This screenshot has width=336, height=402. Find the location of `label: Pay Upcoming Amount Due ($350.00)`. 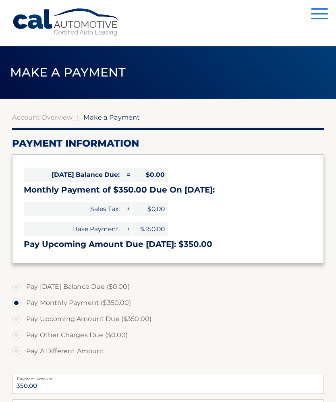

label: Pay Upcoming Amount Due ($350.00) is located at coordinates (168, 319).